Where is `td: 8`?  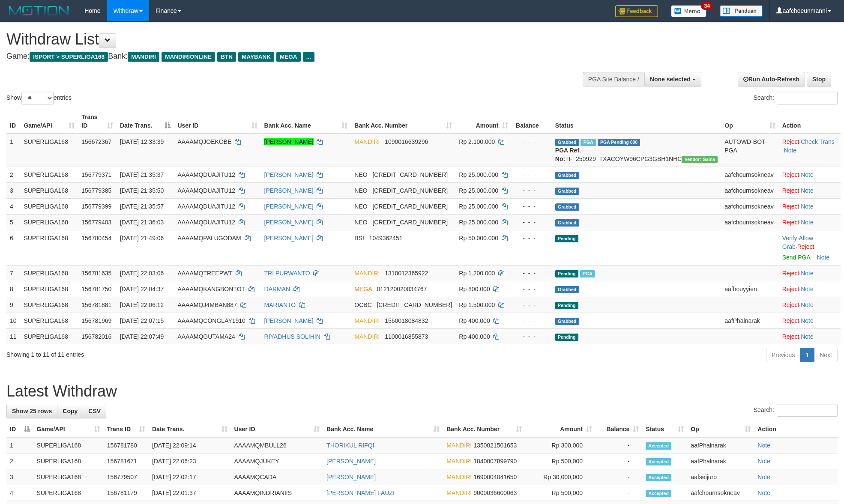
td: 8 is located at coordinates (13, 289).